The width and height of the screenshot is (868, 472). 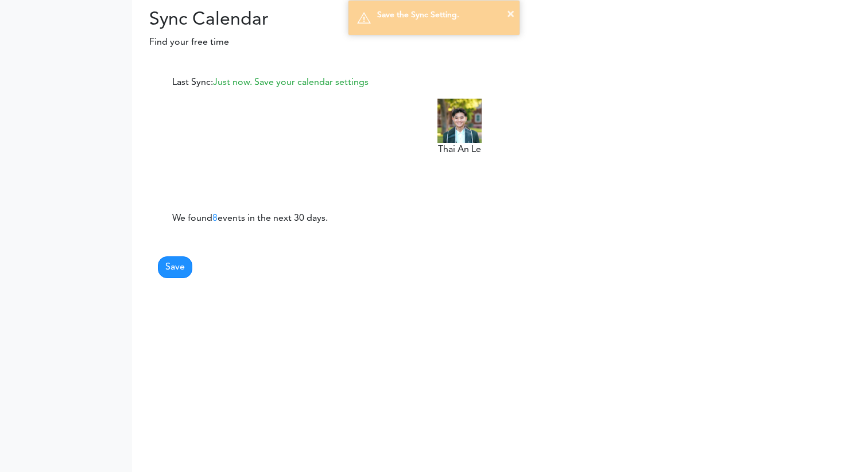 I want to click on span: 8, so click(x=215, y=218).